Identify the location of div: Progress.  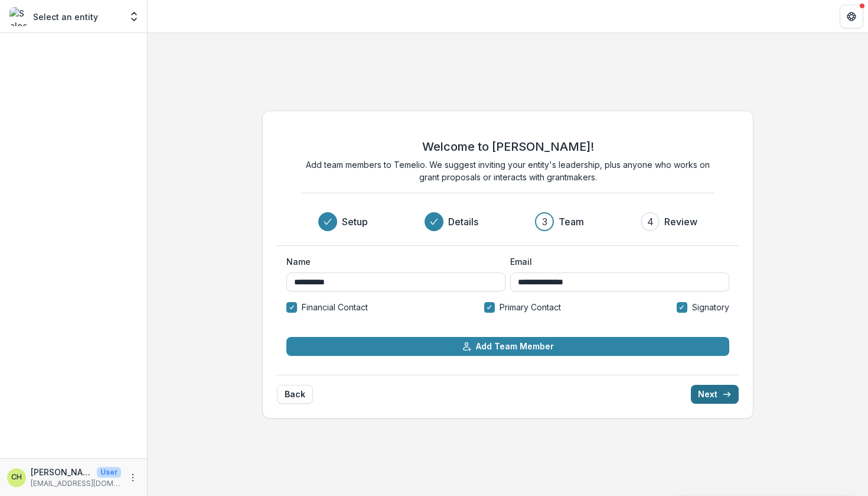
(508, 222).